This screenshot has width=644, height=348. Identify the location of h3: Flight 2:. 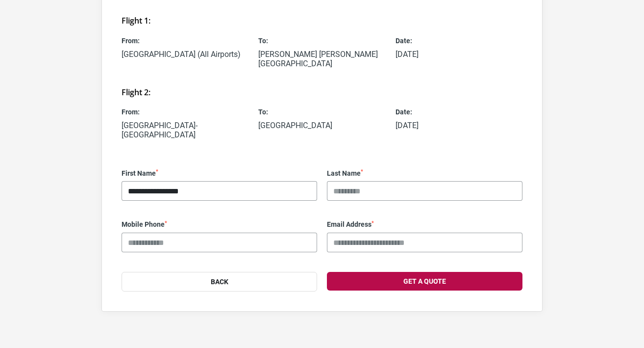
(322, 92).